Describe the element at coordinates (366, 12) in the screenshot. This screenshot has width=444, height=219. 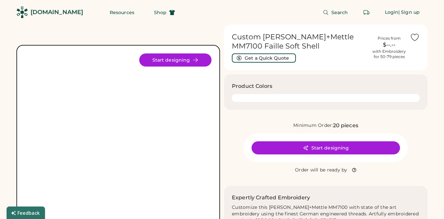
I see `button: Retrieve an order` at that location.